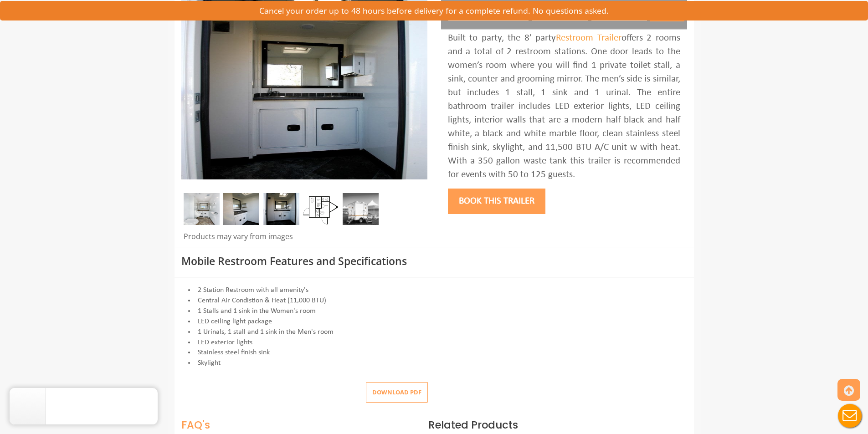 The image size is (868, 434). I want to click on button: Live Chat, so click(850, 416).